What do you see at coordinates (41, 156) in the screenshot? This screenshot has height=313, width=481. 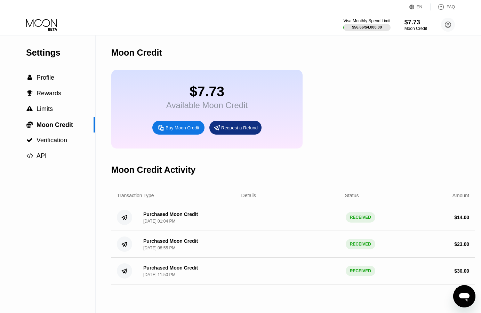 I see `span: API` at bounding box center [41, 156].